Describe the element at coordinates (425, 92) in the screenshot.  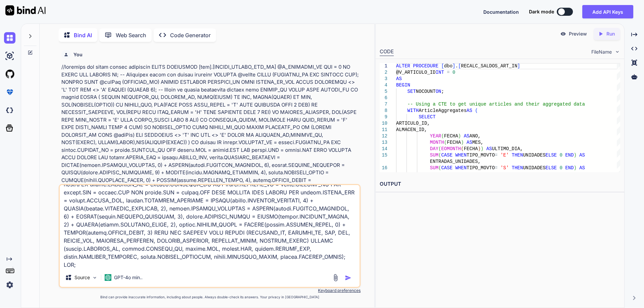
I see `span: NOCOUNT` at that location.